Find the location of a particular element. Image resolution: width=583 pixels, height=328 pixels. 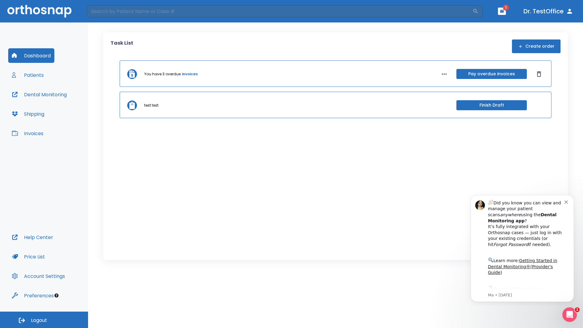

button: Dismiss notification is located at coordinates (105, 12).